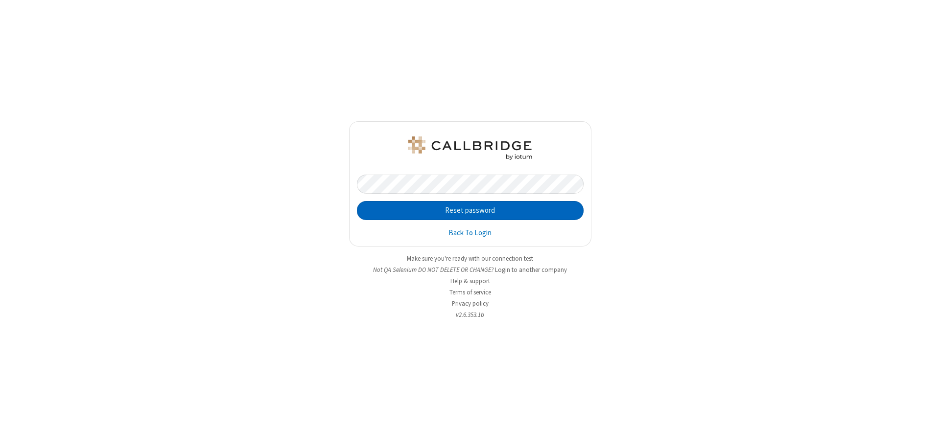 This screenshot has width=940, height=448. Describe the element at coordinates (470, 211) in the screenshot. I see `button: Reset password` at that location.